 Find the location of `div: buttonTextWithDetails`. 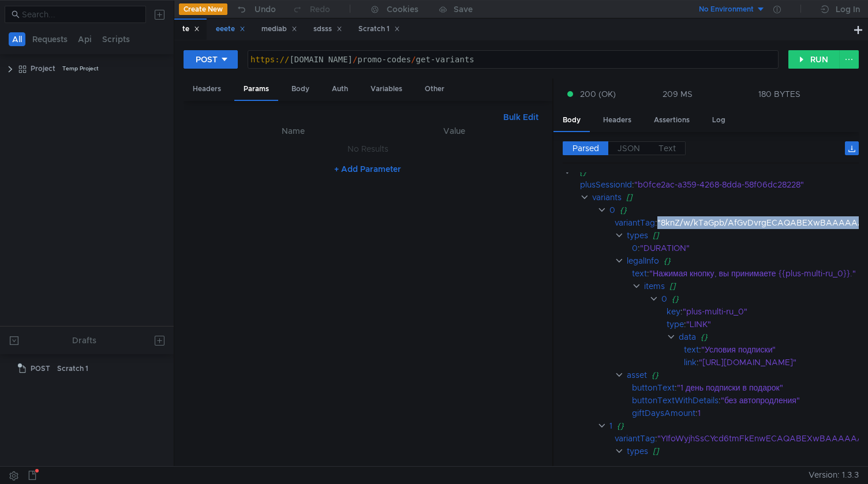

div: buttonTextWithDetails is located at coordinates (675, 400).